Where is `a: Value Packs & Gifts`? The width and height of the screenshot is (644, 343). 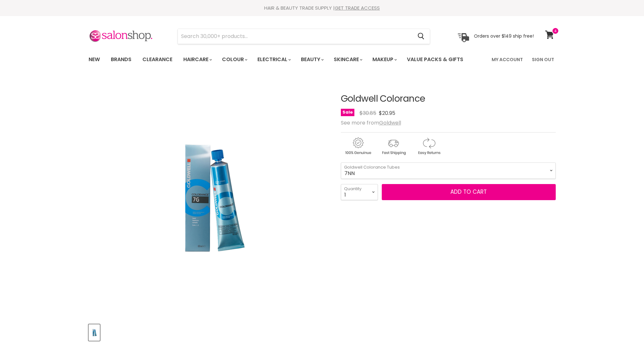
a: Value Packs & Gifts is located at coordinates (435, 59).